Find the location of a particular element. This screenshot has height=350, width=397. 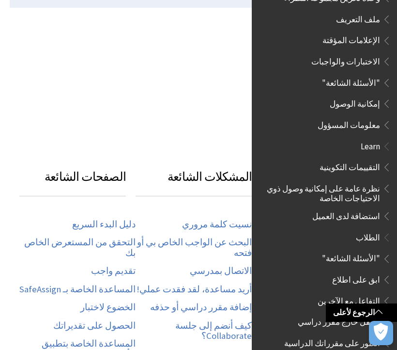

span: التقييمات التكوينية is located at coordinates (350, 165).